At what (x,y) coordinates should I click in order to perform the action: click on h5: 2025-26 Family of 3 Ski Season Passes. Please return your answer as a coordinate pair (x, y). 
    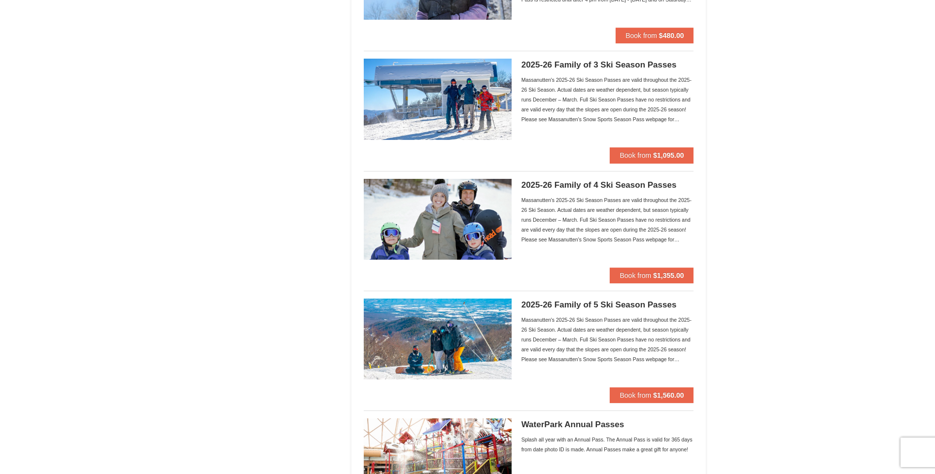
    Looking at the image, I should click on (608, 65).